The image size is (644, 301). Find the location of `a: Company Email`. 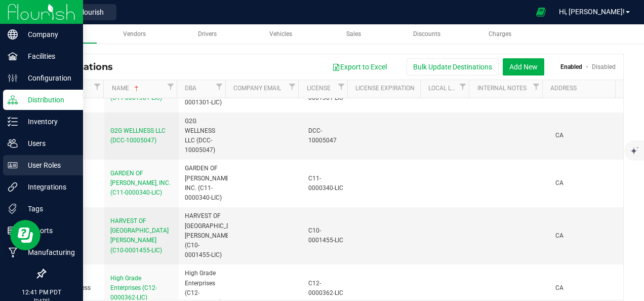

a: Company Email is located at coordinates (260, 89).